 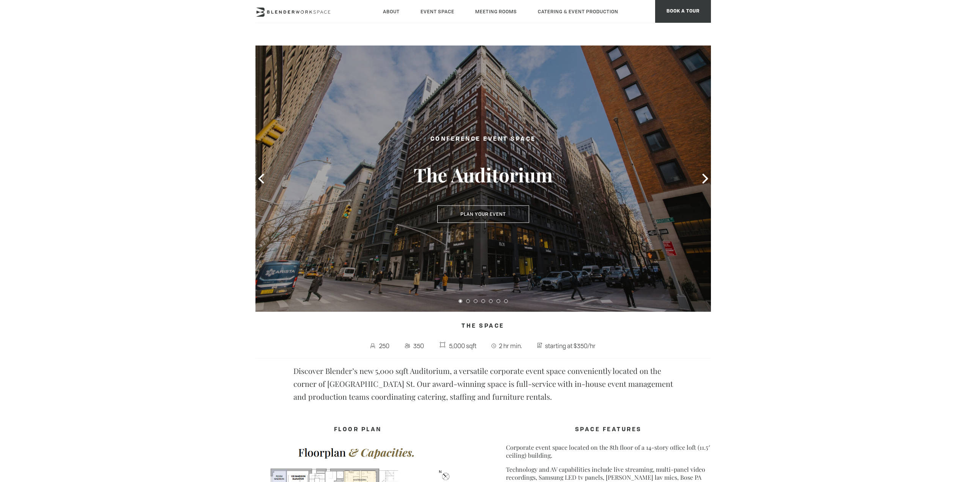 What do you see at coordinates (358, 430) in the screenshot?
I see `h4: FLOOR PLAN` at bounding box center [358, 430].